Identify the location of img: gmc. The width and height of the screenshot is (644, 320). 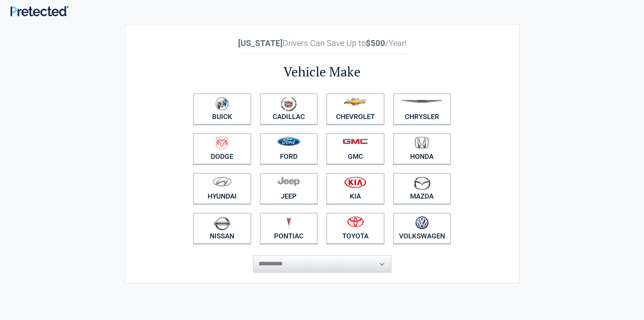
(355, 141).